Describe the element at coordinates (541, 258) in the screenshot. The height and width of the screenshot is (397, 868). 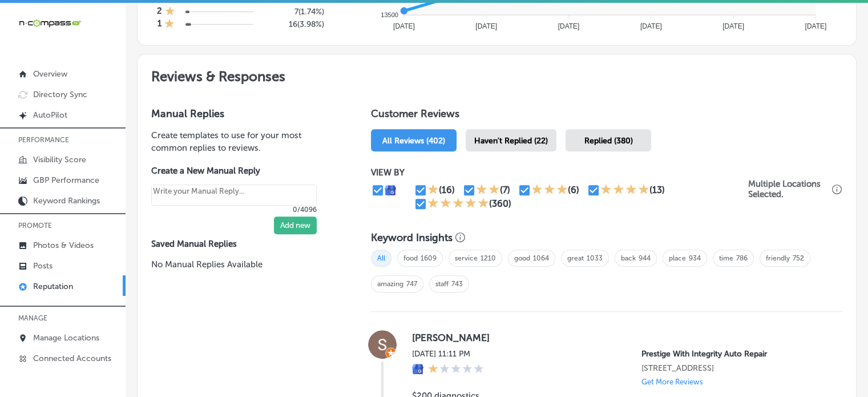
I see `a: 1064` at that location.